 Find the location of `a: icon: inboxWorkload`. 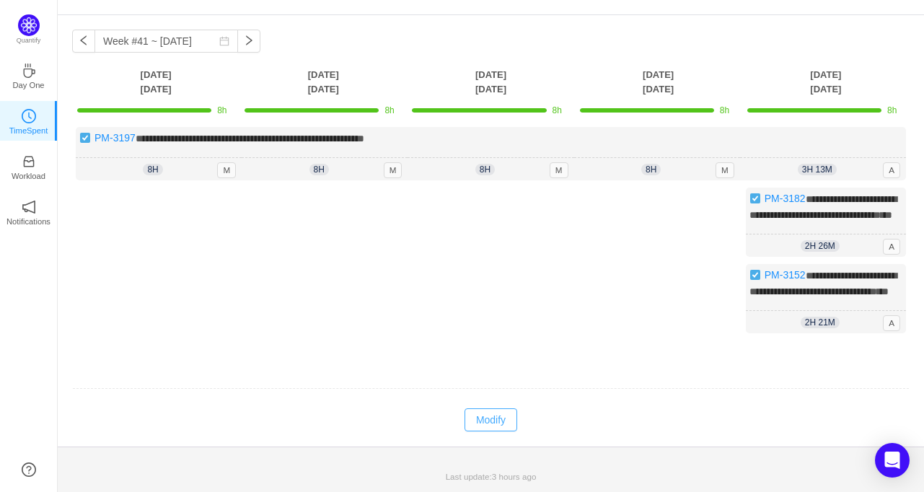

a: icon: inboxWorkload is located at coordinates (29, 166).